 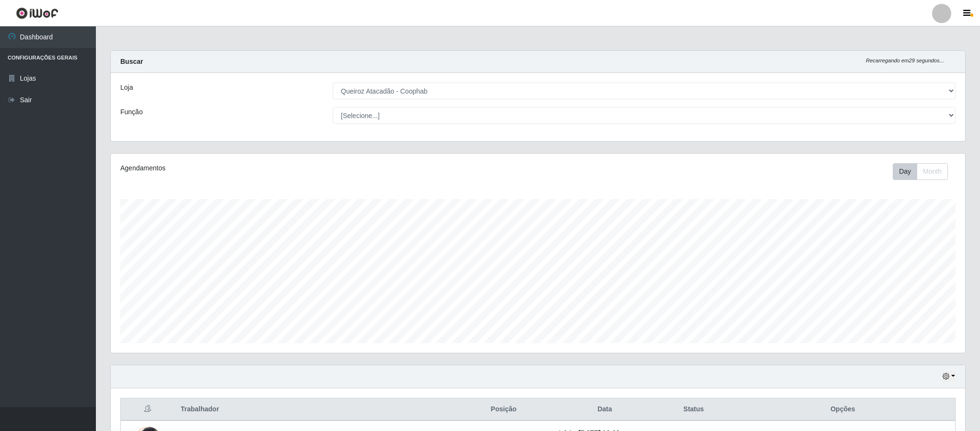 What do you see at coordinates (314, 409) in the screenshot?
I see `th: Trabalhador` at bounding box center [314, 409].